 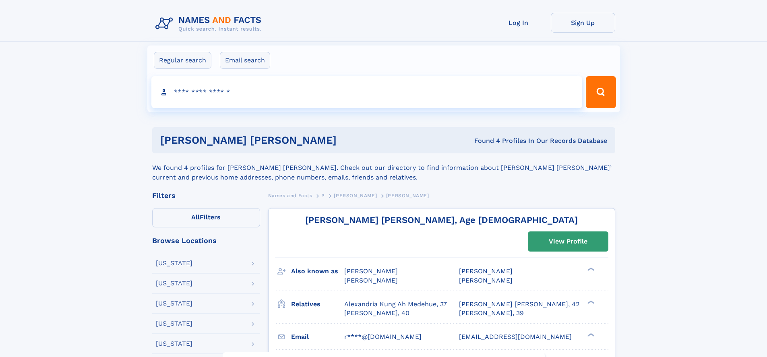 What do you see at coordinates (395, 304) in the screenshot?
I see `a: Alexandria Kung Ah Medehue, 37` at bounding box center [395, 304].